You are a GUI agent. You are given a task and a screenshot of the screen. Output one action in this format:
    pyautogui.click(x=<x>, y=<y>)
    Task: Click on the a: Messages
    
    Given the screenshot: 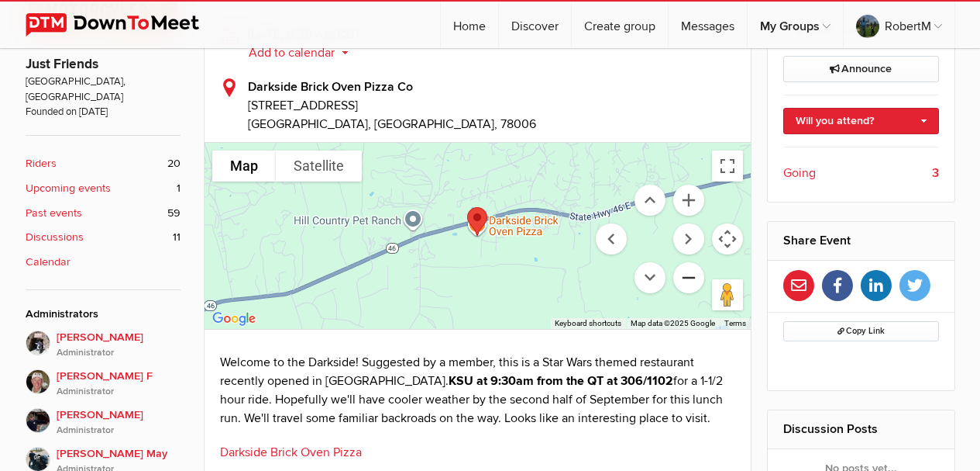 What is the action you would take?
    pyautogui.click(x=708, y=24)
    